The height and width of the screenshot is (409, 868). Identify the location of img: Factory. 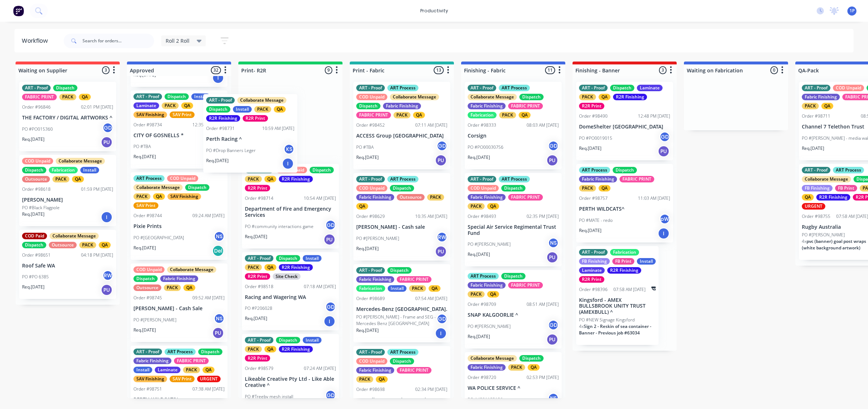
(19, 11).